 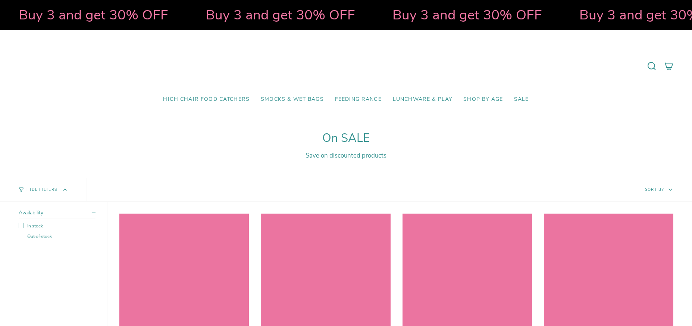 I want to click on span: High Chair Food Catchers, so click(x=206, y=99).